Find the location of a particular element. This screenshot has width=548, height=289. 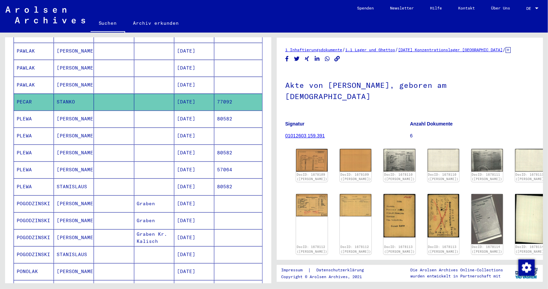

img: Zustimmung ändern is located at coordinates (527, 268).